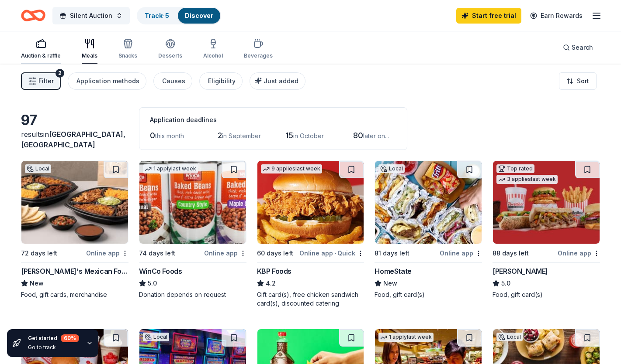 Image resolution: width=621 pixels, height=364 pixels. I want to click on div: 2, so click(60, 73).